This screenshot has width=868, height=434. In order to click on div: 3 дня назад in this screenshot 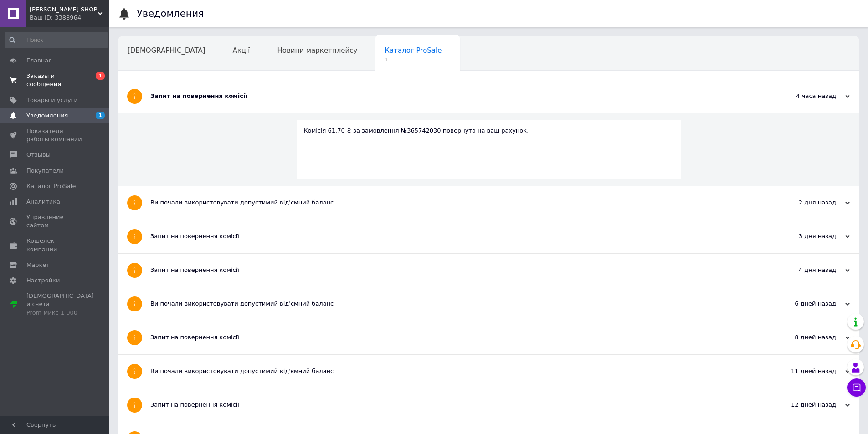, I will do `click(804, 236)`.